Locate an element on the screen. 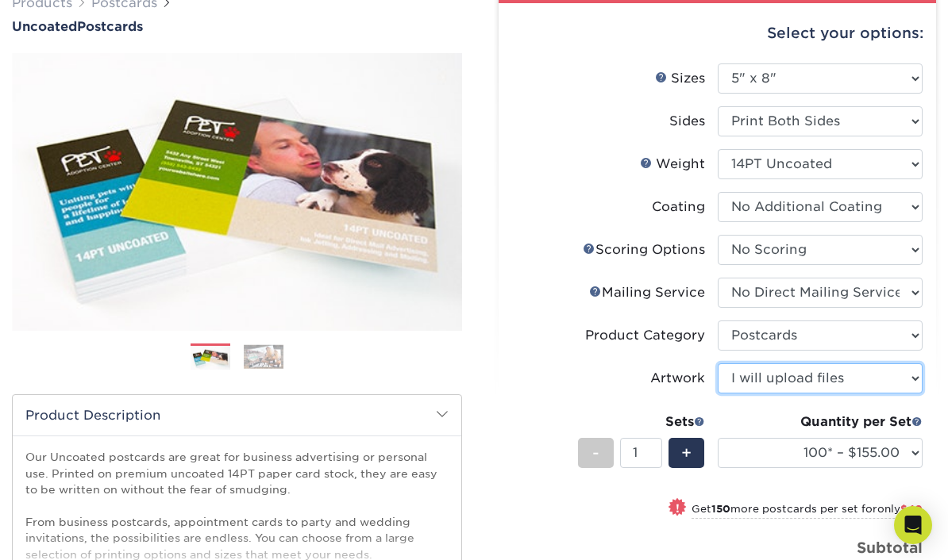 The height and width of the screenshot is (560, 948). div: Scoring Options is located at coordinates (644, 250).